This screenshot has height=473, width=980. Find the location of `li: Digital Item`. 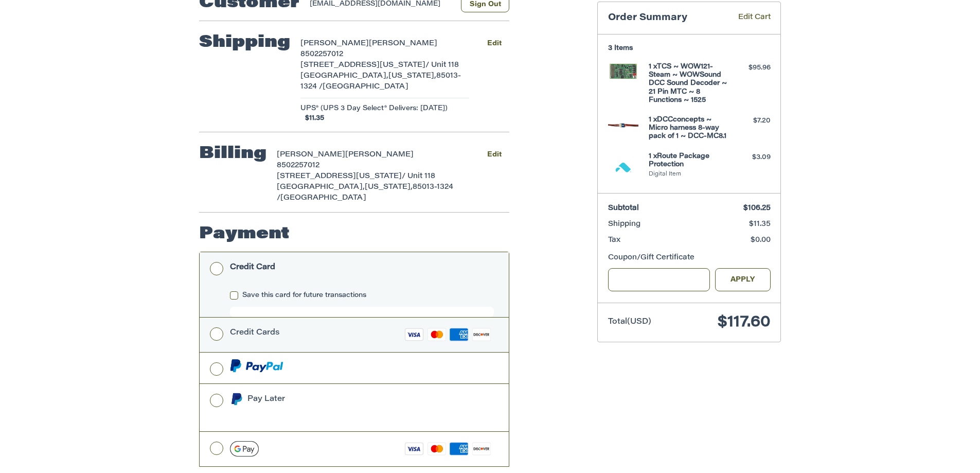

li: Digital Item is located at coordinates (688, 174).